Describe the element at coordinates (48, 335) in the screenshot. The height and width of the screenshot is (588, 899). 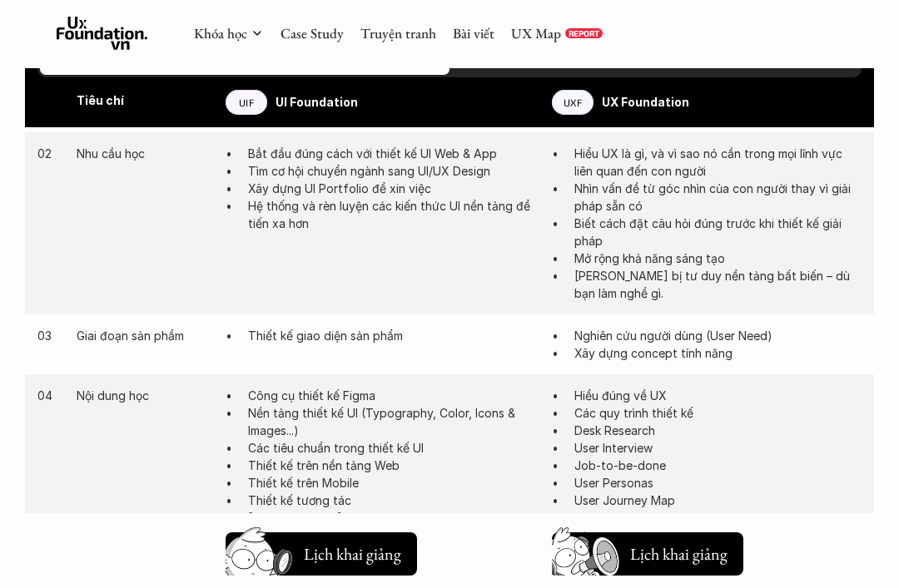
I see `p: 03` at that location.